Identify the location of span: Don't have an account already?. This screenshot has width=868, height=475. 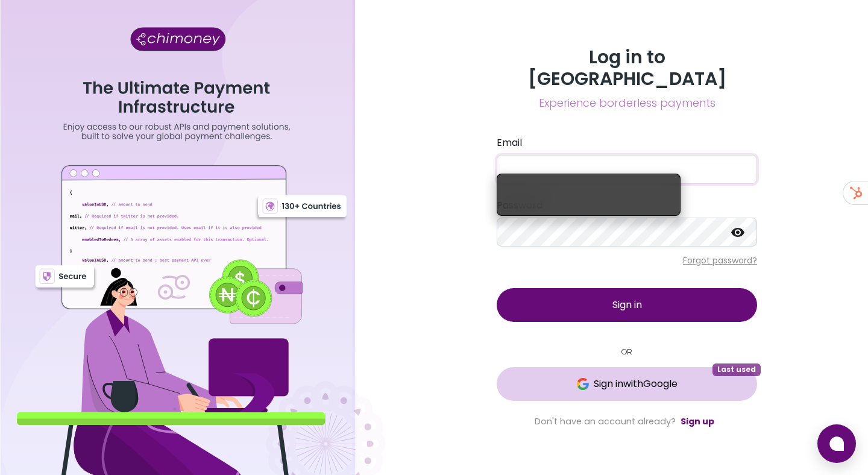
(605, 421).